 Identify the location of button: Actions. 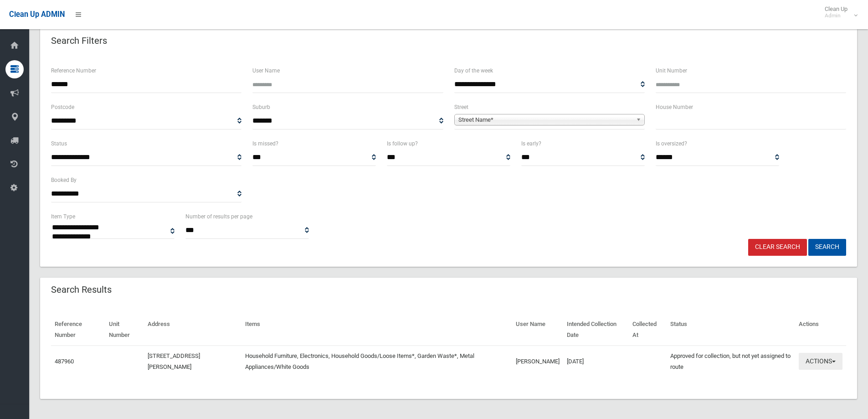
(821, 361).